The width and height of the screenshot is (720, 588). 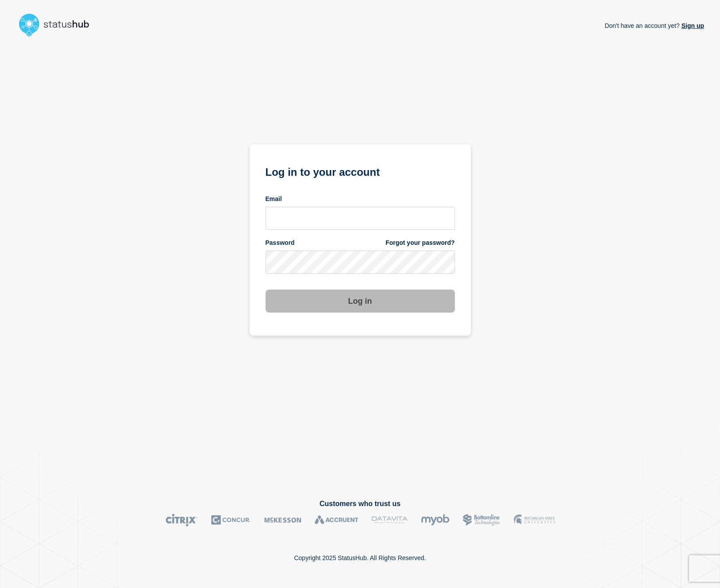 What do you see at coordinates (420, 243) in the screenshot?
I see `a: Forgot your password?` at bounding box center [420, 243].